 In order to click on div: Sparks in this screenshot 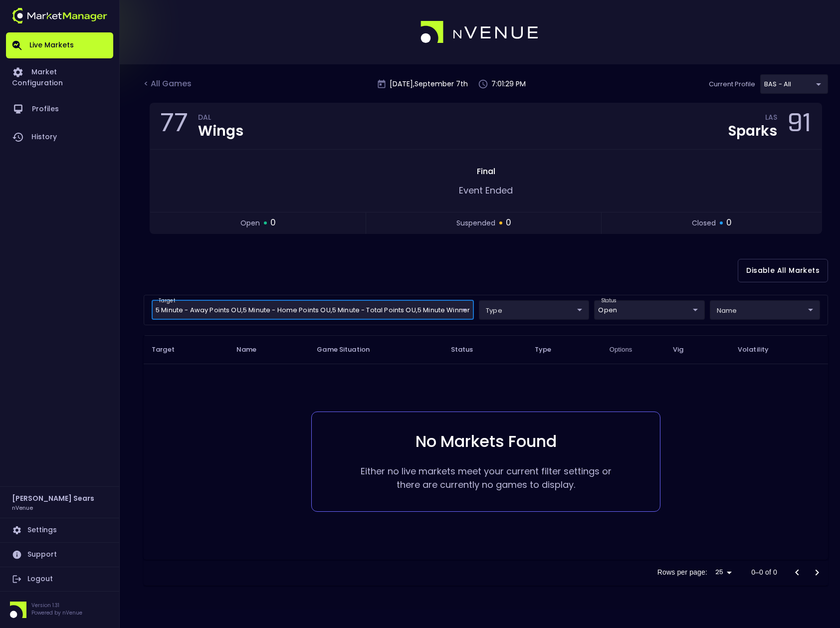, I will do `click(753, 131)`.